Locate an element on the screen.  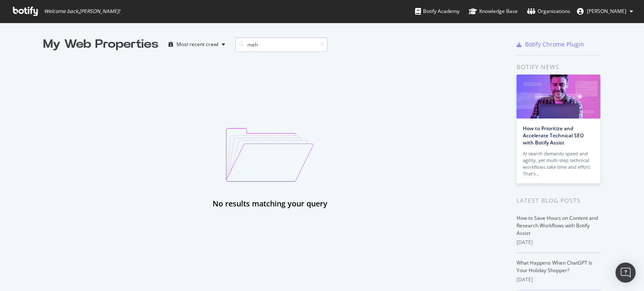
div: Botify Chrome Plugin is located at coordinates (555, 45).